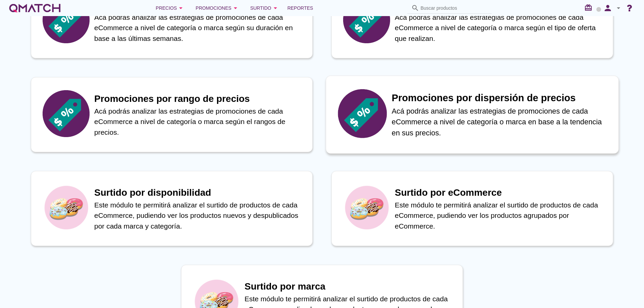 The height and width of the screenshot is (308, 644). I want to click on div: Promociones, so click(217, 8).